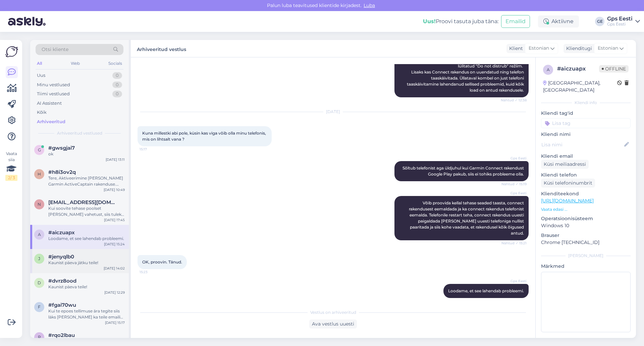 This screenshot has width=644, height=346. Describe the element at coordinates (586, 218) in the screenshot. I see `p: Operatsioonisüsteem` at that location.